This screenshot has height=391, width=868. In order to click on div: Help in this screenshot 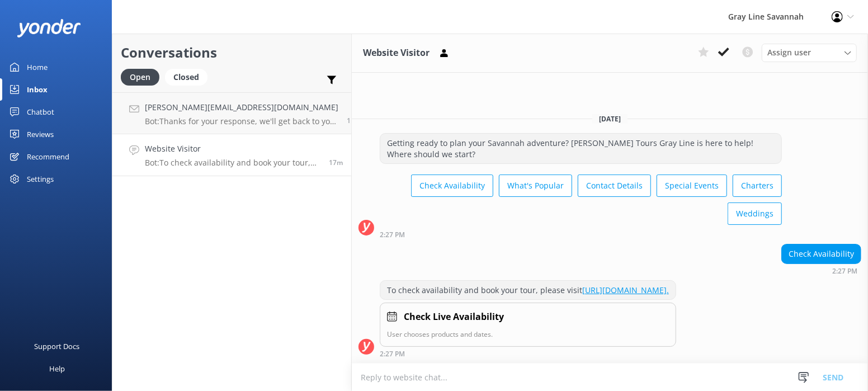, I will do `click(57, 369)`.